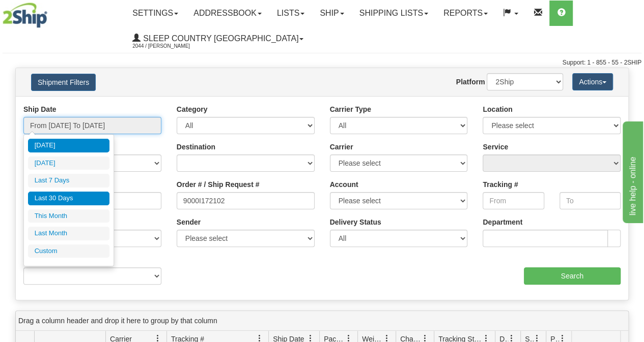 This screenshot has width=644, height=342. I want to click on li: Last Month, so click(69, 233).